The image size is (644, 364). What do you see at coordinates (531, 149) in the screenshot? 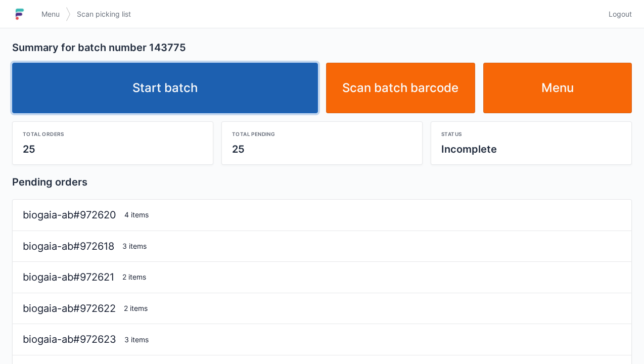
I see `div: Incomplete` at bounding box center [531, 149].